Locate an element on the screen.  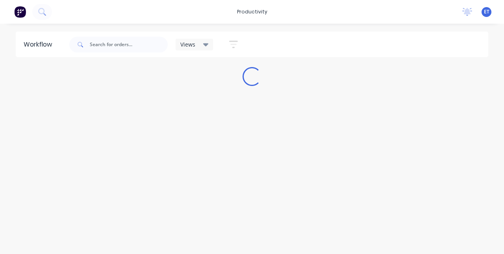
div: productivity is located at coordinates (252, 12).